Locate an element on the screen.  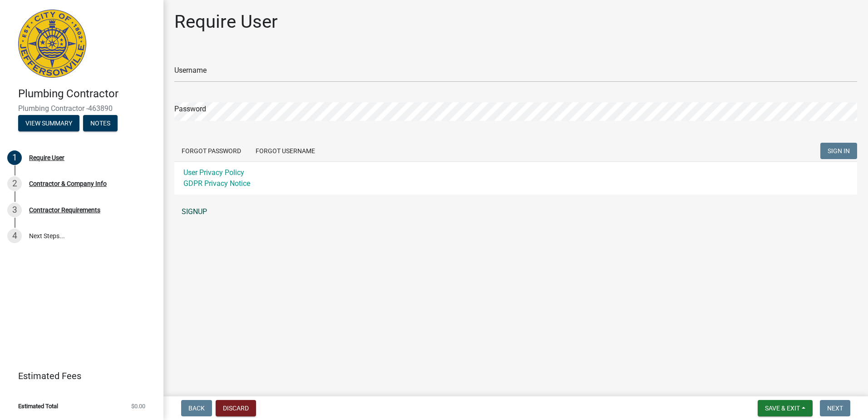
button: Forgot Password is located at coordinates (211, 151).